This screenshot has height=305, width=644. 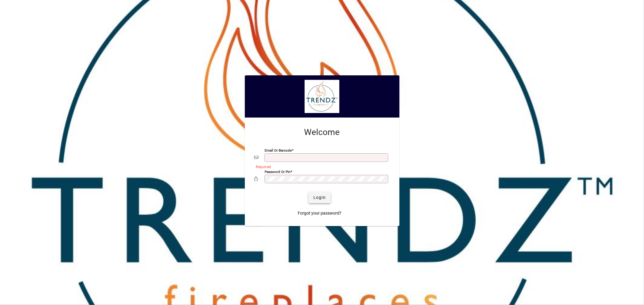 I want to click on span: Forgot your password?, so click(x=319, y=214).